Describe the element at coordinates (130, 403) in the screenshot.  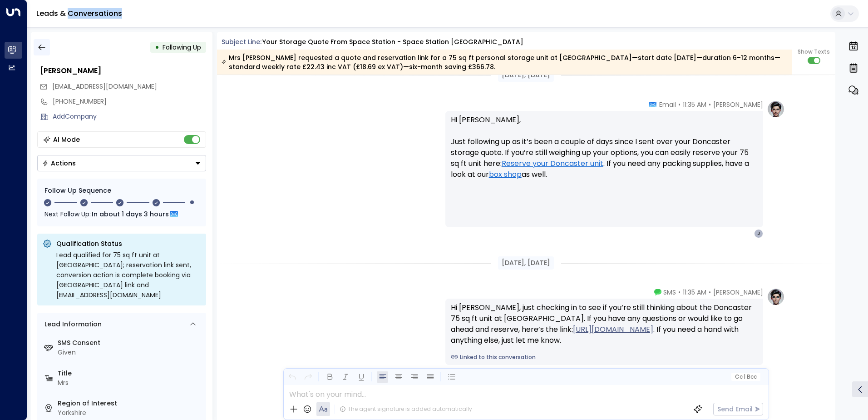
I see `label: Region of Interest` at that location.